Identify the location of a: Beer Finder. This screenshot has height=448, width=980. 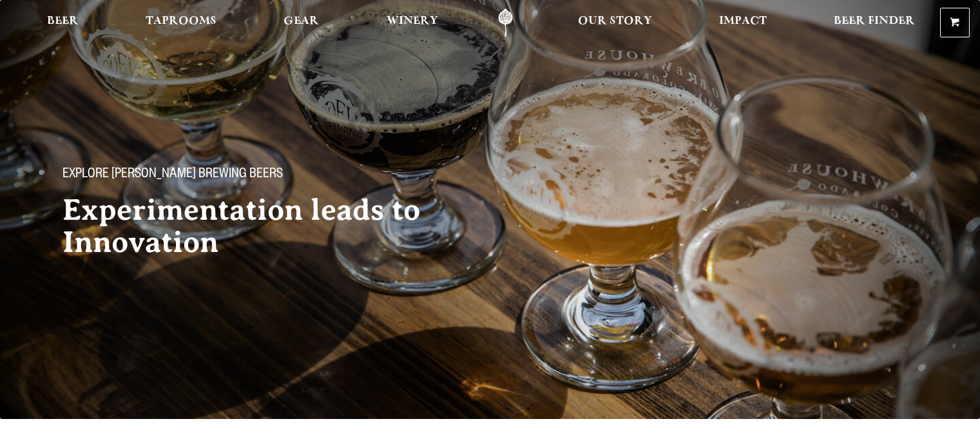
(875, 22).